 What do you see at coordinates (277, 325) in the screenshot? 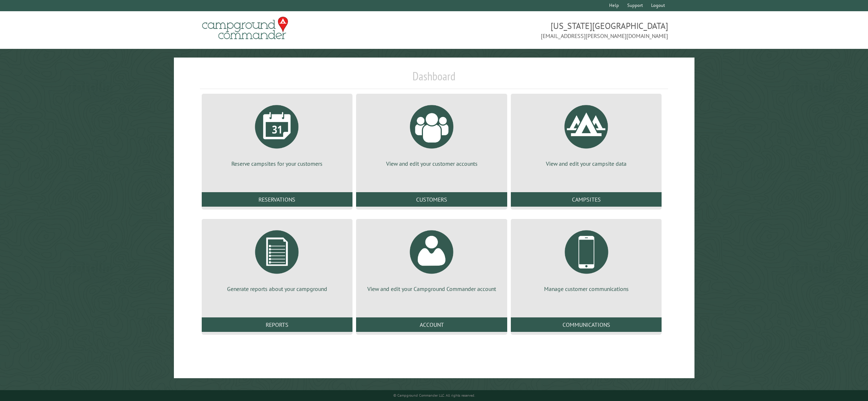
I see `a: Reports` at bounding box center [277, 325].